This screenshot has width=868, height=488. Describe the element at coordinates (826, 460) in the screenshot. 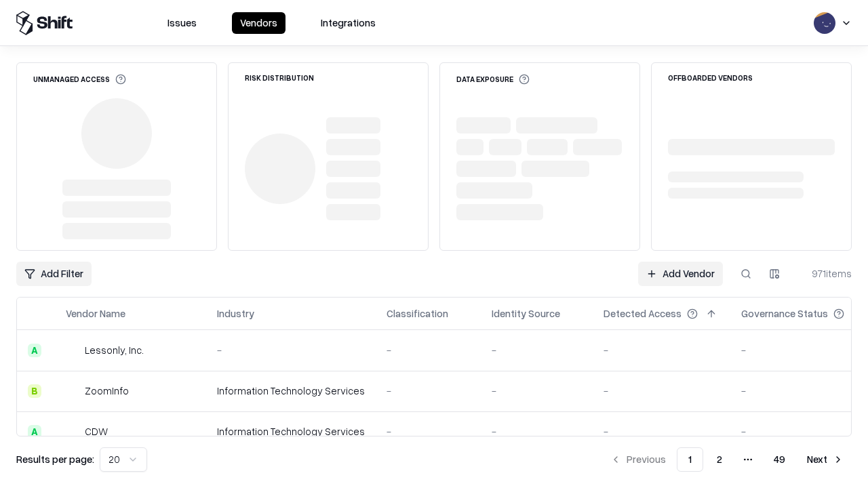

I see `button: Next` at that location.